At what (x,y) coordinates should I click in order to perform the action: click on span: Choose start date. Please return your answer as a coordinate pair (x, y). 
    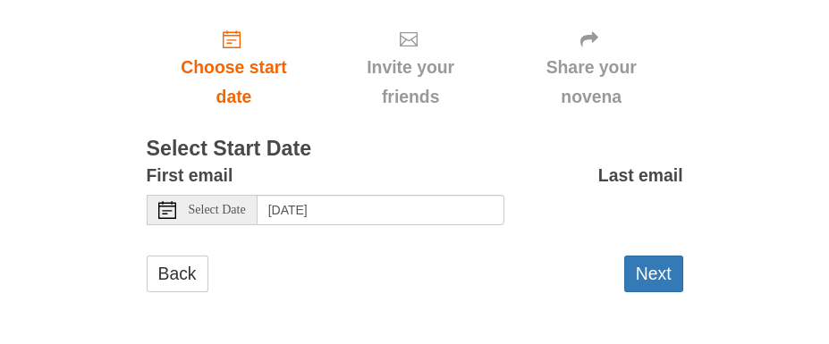
    Looking at the image, I should click on (234, 82).